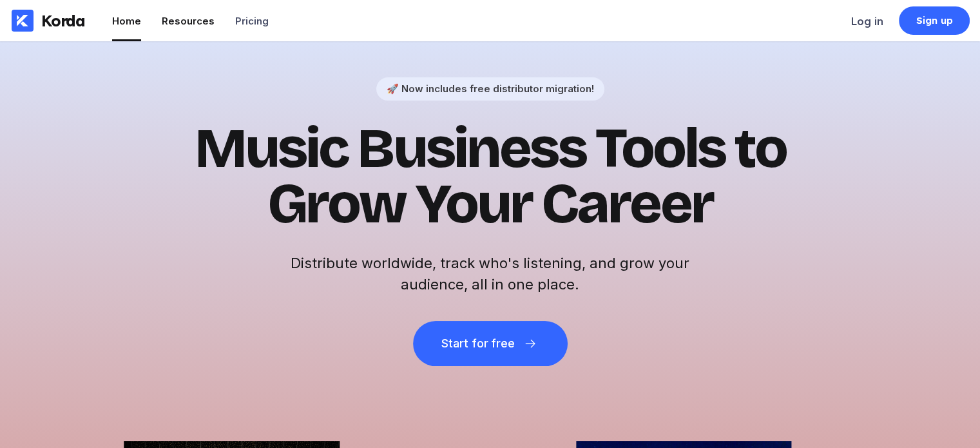  I want to click on div: Log in, so click(868, 21).